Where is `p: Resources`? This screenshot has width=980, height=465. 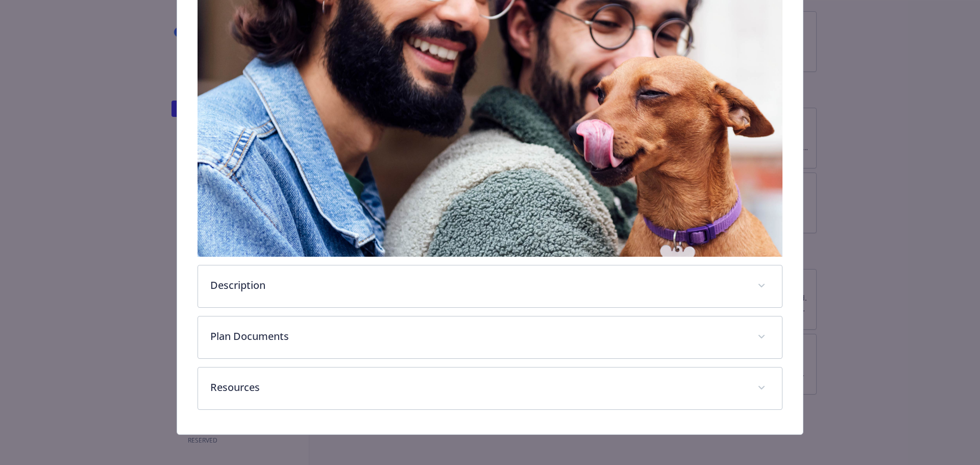
p: Resources is located at coordinates (478, 387).